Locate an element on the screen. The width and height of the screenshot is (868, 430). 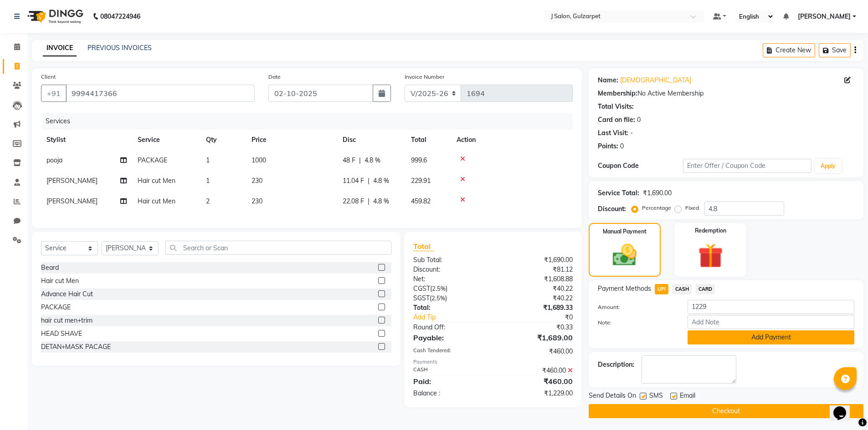
div: hair cut men+trim is located at coordinates (67, 320).